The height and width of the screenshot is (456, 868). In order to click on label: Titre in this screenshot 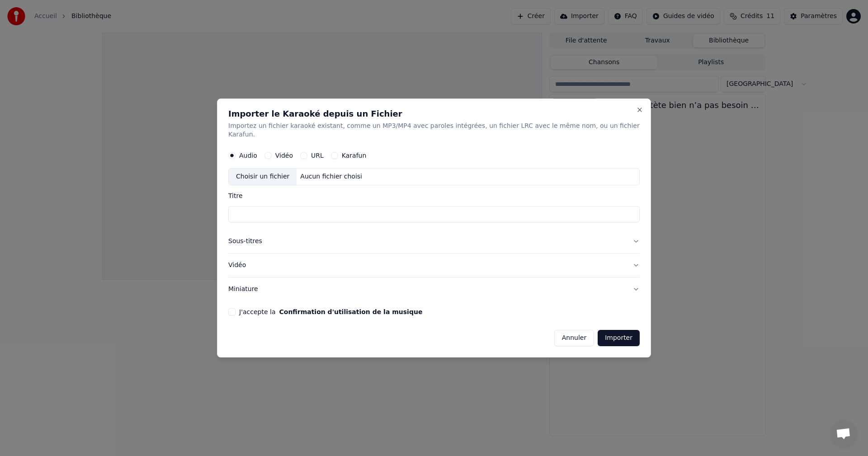, I will do `click(434, 196)`.